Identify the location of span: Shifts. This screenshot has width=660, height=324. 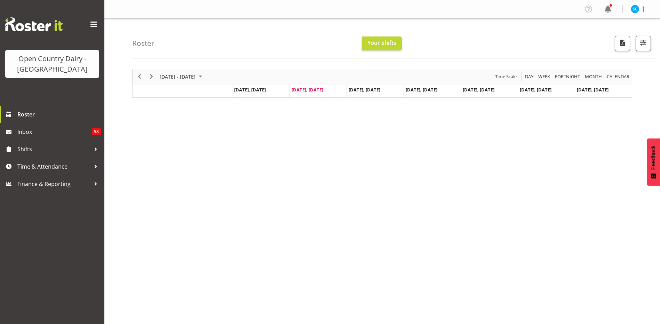
(54, 149).